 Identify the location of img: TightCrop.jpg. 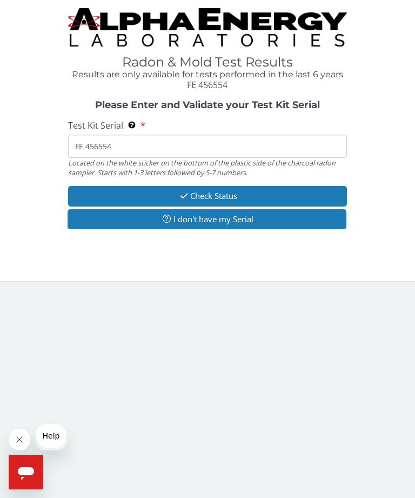
(208, 27).